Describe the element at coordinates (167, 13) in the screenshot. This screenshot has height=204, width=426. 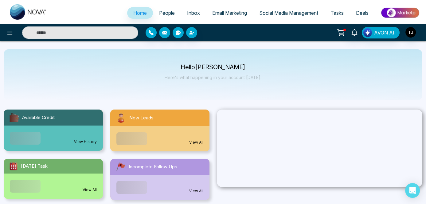
I see `a: People` at that location.